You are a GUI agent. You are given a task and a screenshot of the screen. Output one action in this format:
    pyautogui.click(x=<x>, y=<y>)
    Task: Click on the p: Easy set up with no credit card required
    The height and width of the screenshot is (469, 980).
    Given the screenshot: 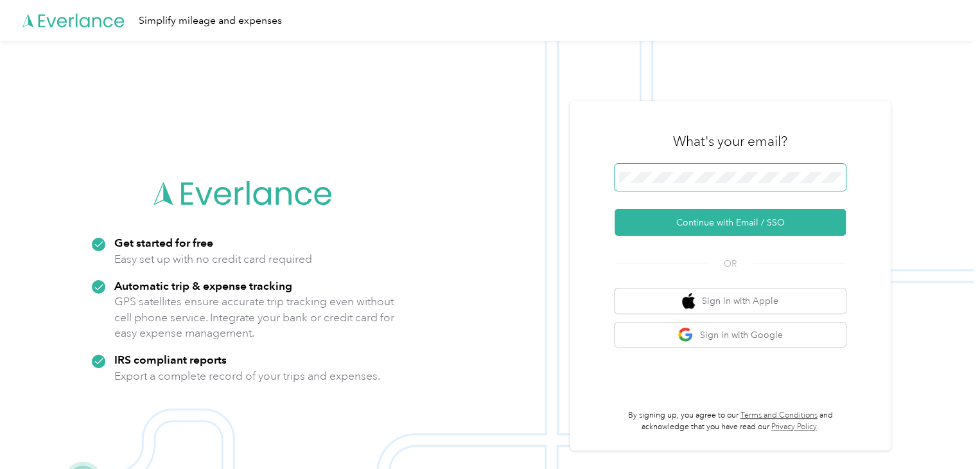 What is the action you would take?
    pyautogui.click(x=213, y=259)
    